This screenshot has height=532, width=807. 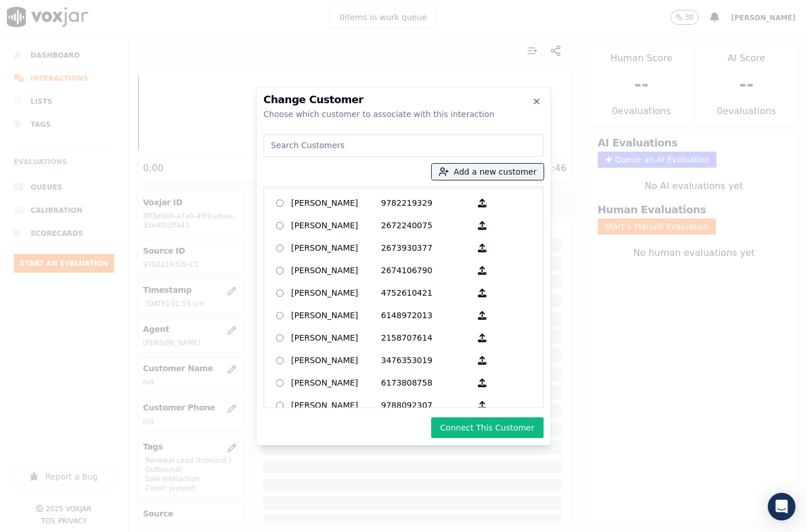 What do you see at coordinates (426, 337) in the screenshot?
I see `p: 2158707614` at bounding box center [426, 337].